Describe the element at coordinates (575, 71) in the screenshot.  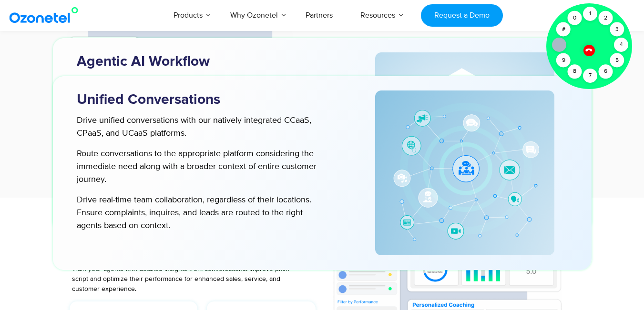
I see `div: 8` at that location.